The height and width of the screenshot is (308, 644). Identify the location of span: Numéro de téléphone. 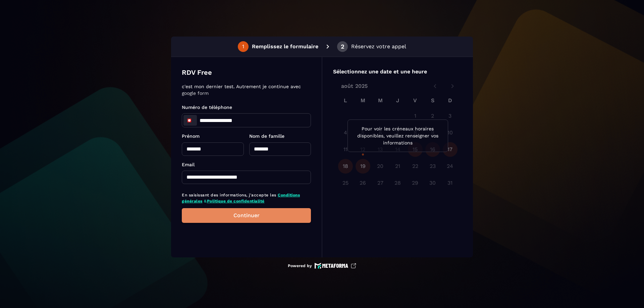
(207, 107).